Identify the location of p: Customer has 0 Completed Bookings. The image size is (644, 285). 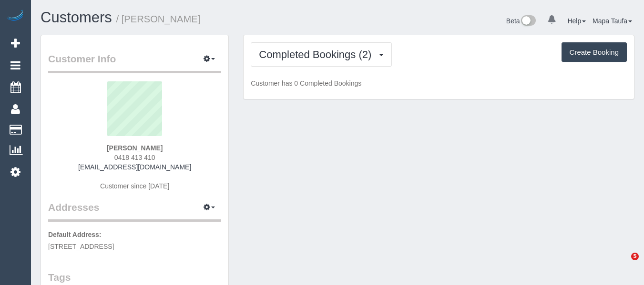
(438, 83).